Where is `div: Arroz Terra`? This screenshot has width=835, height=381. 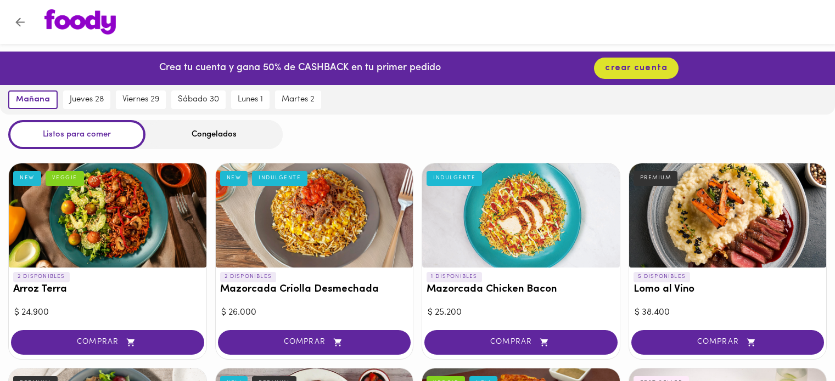 div: Arroz Terra is located at coordinates (108, 216).